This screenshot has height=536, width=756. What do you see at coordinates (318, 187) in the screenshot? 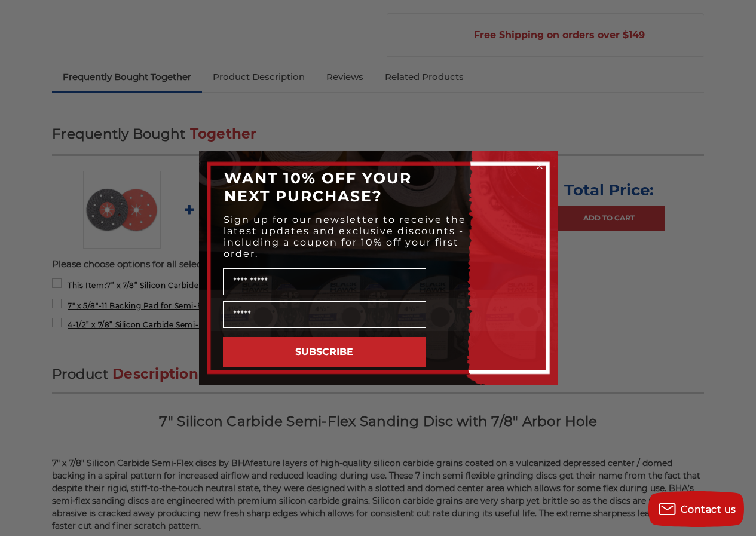
I see `span: WANT 10% OFF YOUR NEXT PURCHASE?` at bounding box center [318, 187].